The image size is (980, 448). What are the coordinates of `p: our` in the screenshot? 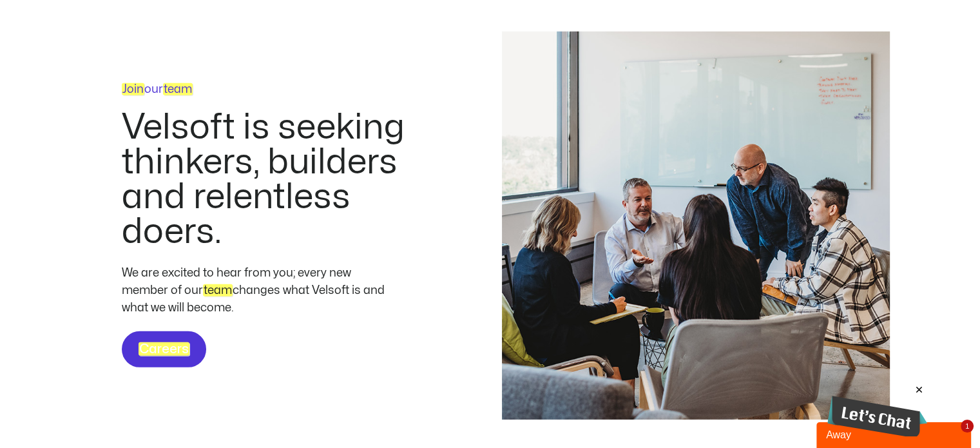 It's located at (285, 89).